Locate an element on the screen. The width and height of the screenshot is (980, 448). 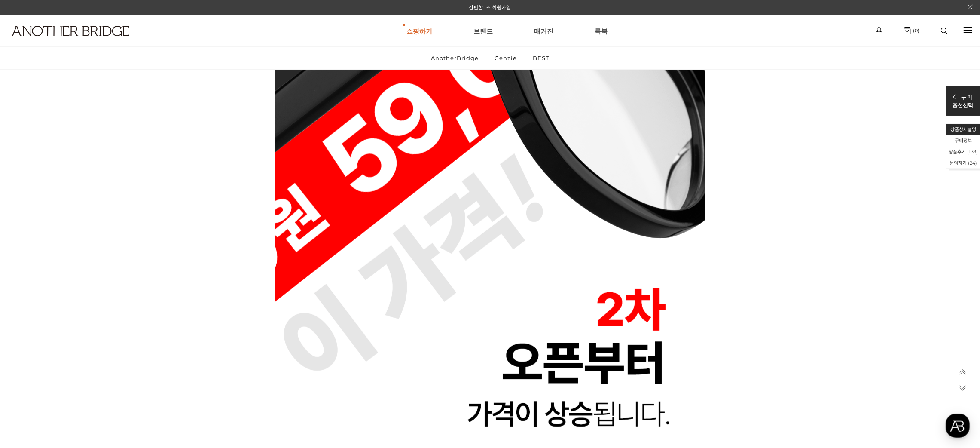
a: 쇼핑하기 is located at coordinates (419, 31).